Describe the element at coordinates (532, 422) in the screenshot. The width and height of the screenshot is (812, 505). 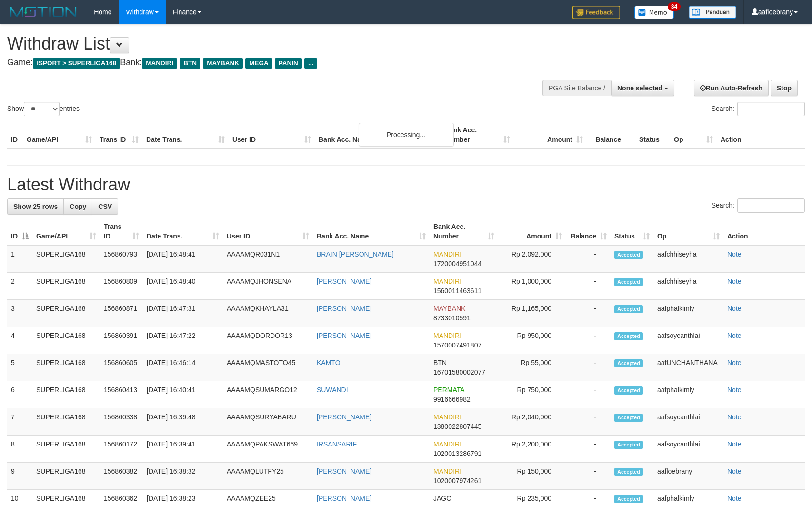
I see `td: Rp 2,040,000` at that location.